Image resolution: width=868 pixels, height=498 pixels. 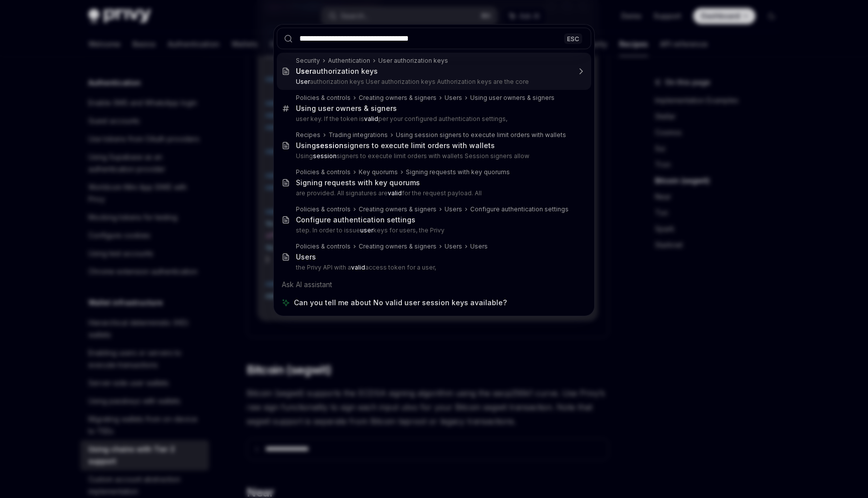 I want to click on span: Can you tell me about No valid user session keys available?, so click(x=400, y=303).